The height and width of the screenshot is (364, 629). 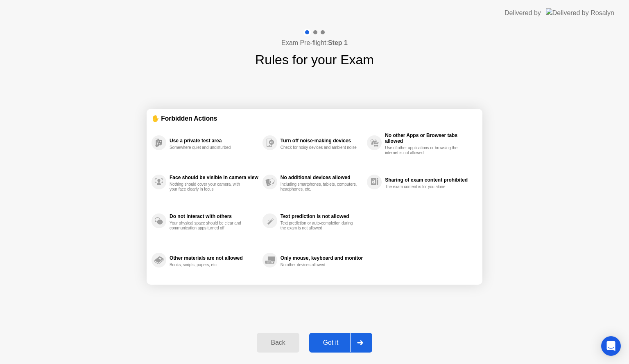 What do you see at coordinates (208, 187) in the screenshot?
I see `div: Nothing should cover your camera, with your face clearly in focus` at bounding box center [208, 187].